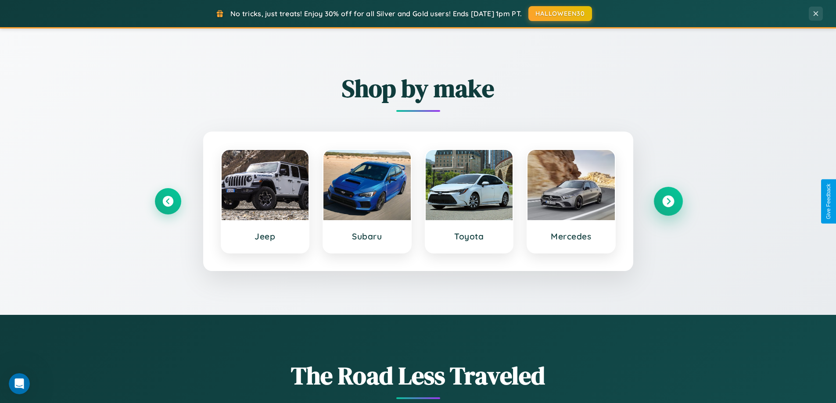 The image size is (836, 403). What do you see at coordinates (367, 236) in the screenshot?
I see `h3: Subaru` at bounding box center [367, 236].